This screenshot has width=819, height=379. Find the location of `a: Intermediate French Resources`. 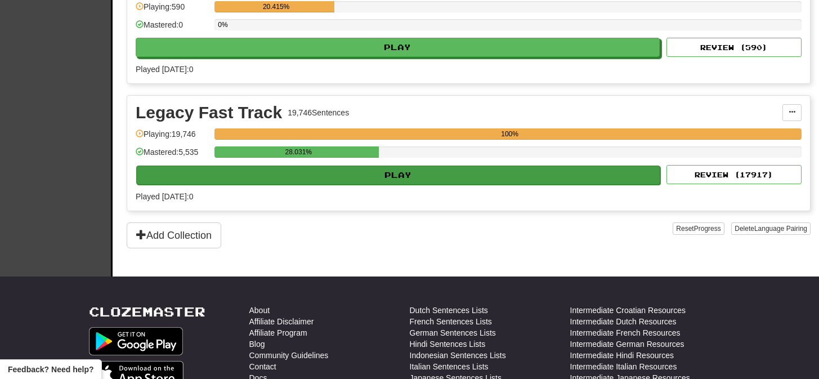

a: Intermediate French Resources is located at coordinates (625, 333).